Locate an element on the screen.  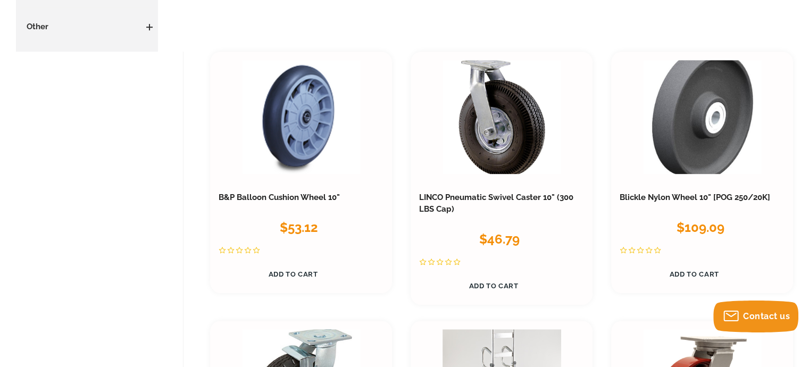
span: $53.12 is located at coordinates (299, 227).